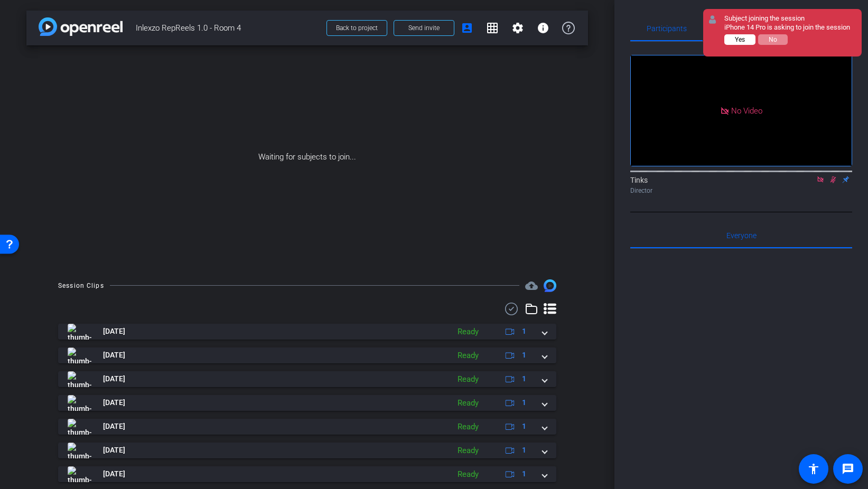 This screenshot has height=489, width=868. I want to click on button: Back to project, so click(356, 28).